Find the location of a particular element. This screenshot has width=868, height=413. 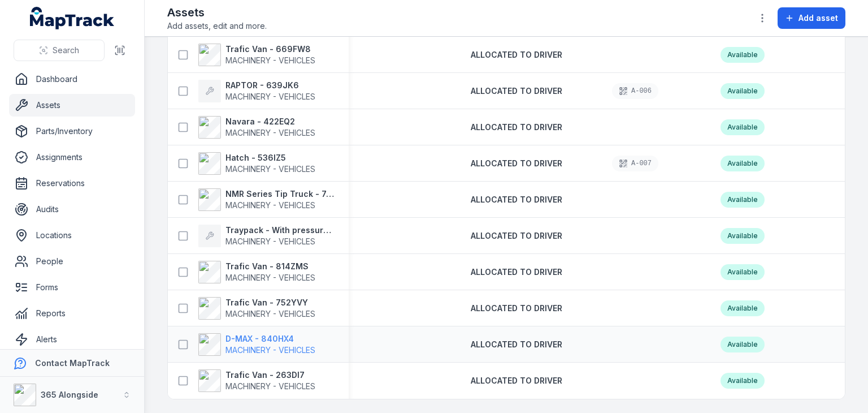

a: D-MAX - 840HX4MACHINERY - VEHICLES is located at coordinates (257, 345).